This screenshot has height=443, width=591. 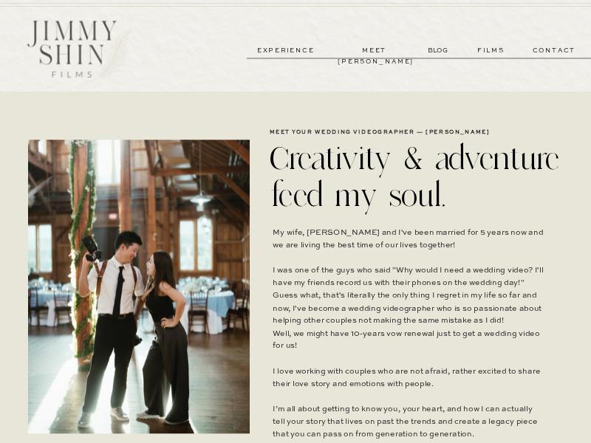 I want to click on a: films, so click(x=490, y=50).